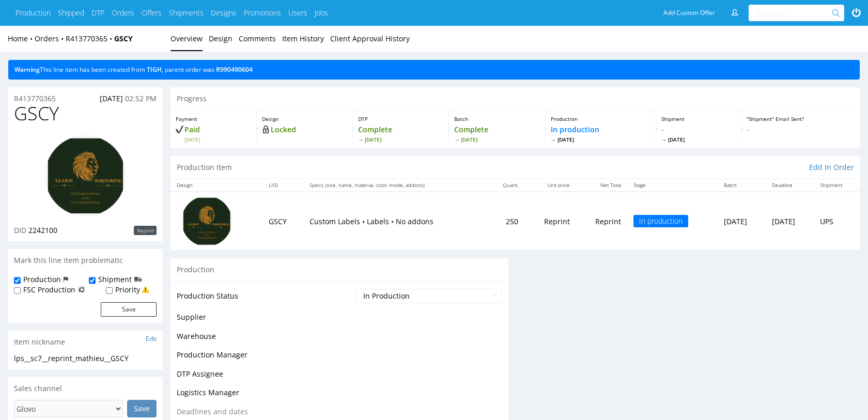  Describe the element at coordinates (36, 114) in the screenshot. I see `span: GSCY` at that location.